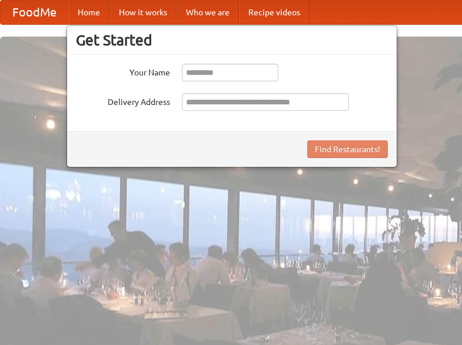 The height and width of the screenshot is (345, 462). What do you see at coordinates (89, 12) in the screenshot?
I see `a: Home` at bounding box center [89, 12].